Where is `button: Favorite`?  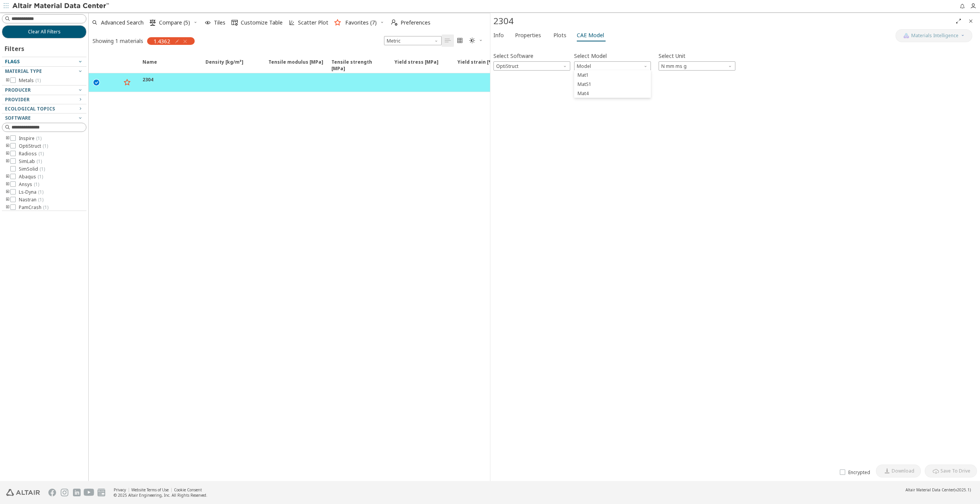
button: Favorite is located at coordinates (127, 82).